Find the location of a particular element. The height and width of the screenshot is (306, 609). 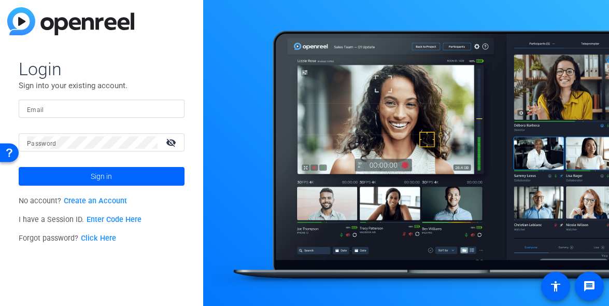

a: Create an Account is located at coordinates (95, 200).